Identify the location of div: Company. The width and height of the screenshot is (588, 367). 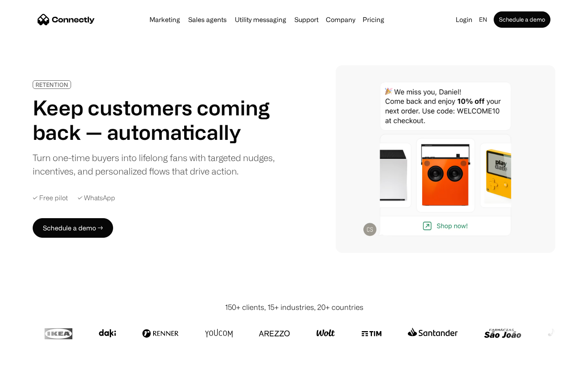
(341, 20).